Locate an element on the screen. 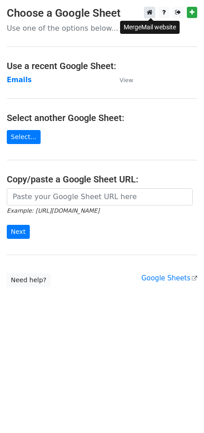 Image resolution: width=204 pixels, height=433 pixels. a: View is located at coordinates (122, 80).